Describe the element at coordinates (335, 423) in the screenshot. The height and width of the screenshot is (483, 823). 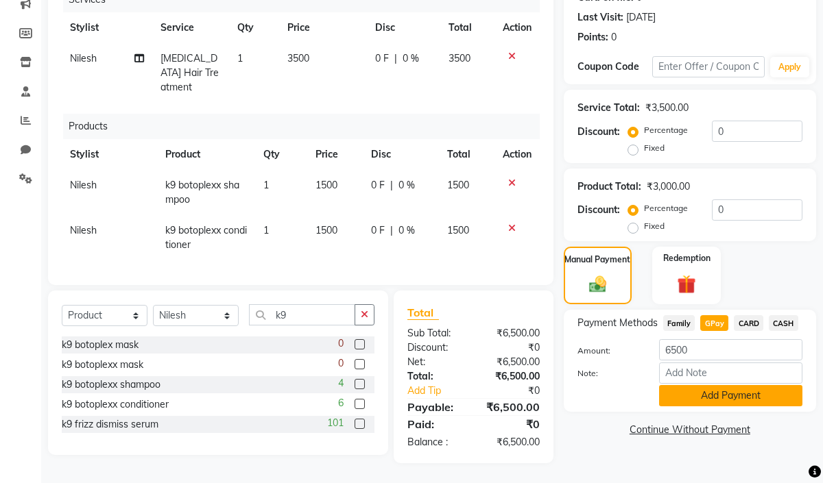
I see `span: 101` at that location.